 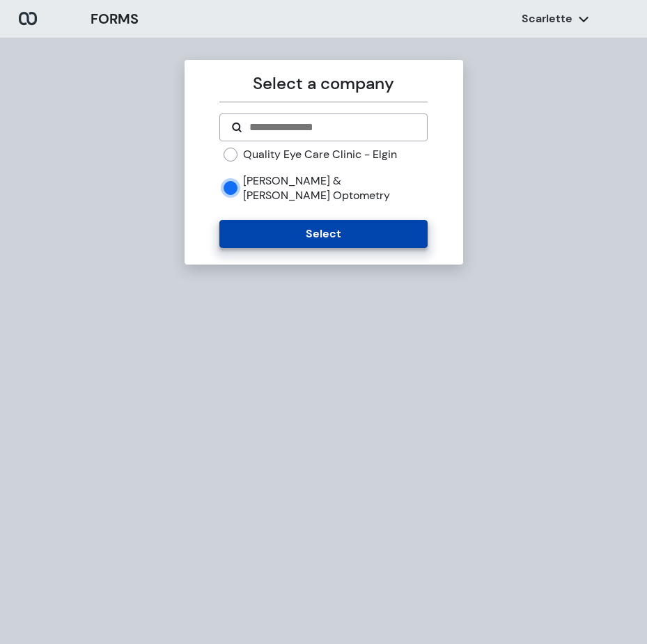 I want to click on h3: FORMS, so click(x=115, y=19).